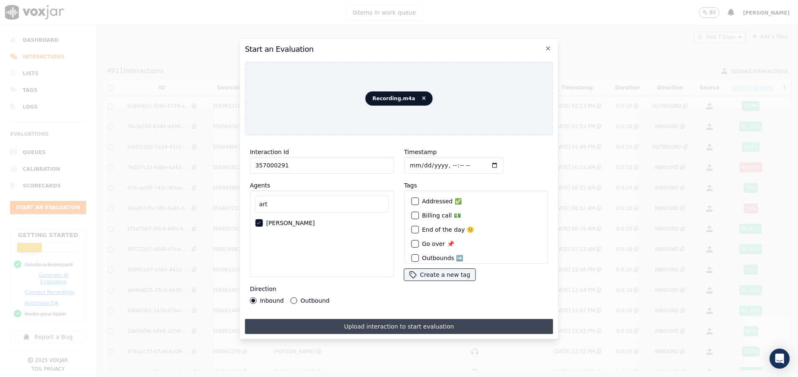  Describe the element at coordinates (398, 49) in the screenshot. I see `h2: Start an Evaluation` at that location.